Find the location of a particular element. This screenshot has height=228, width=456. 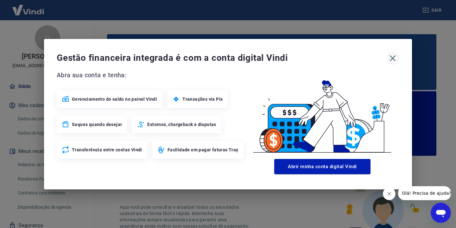

span: Abra sua conta e tenha: is located at coordinates (151, 75).